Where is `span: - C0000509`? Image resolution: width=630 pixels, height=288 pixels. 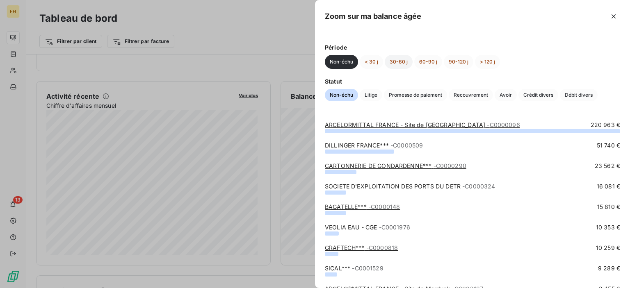
span: - C0000509 is located at coordinates (407, 145).